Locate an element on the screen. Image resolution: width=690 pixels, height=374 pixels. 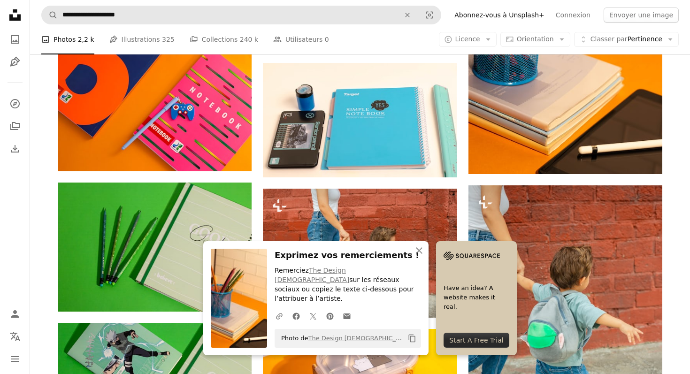
span: Orientation is located at coordinates (535, 39).